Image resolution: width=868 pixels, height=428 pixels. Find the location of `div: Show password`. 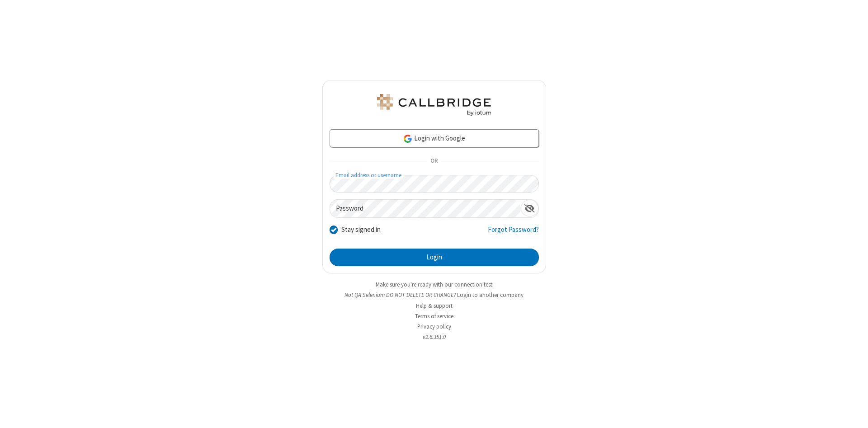

div: Show password is located at coordinates (529, 208).